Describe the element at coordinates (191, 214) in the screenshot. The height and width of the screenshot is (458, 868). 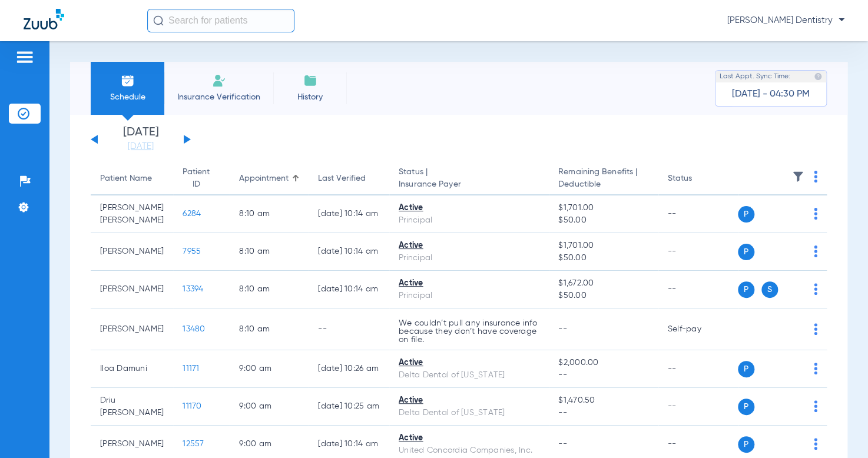
I see `span: 6284` at that location.